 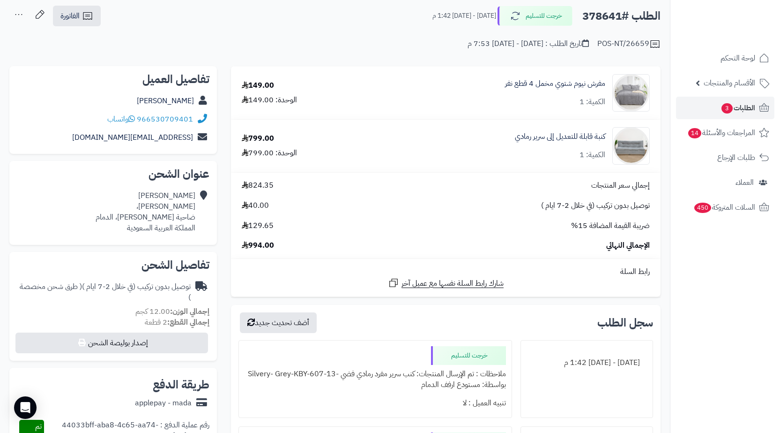 I want to click on div: ملاحظات : تم الإرسال المنتجات: كنب سرير مفرد رمادي فضي -Silvery- Grey-KBY-607-13 بواسطة: مستودع ا..., so click(x=375, y=379).